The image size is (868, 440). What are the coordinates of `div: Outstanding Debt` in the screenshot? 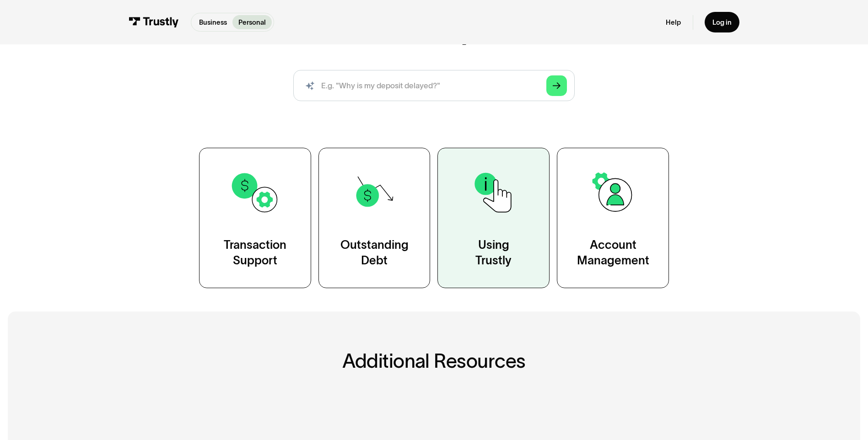 It's located at (374, 253).